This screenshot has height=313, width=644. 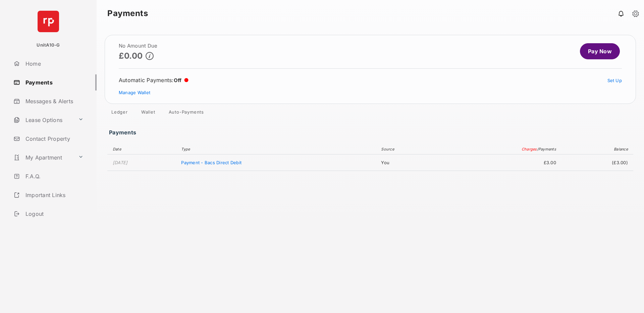 What do you see at coordinates (143, 149) in the screenshot?
I see `th: Date` at bounding box center [143, 149].